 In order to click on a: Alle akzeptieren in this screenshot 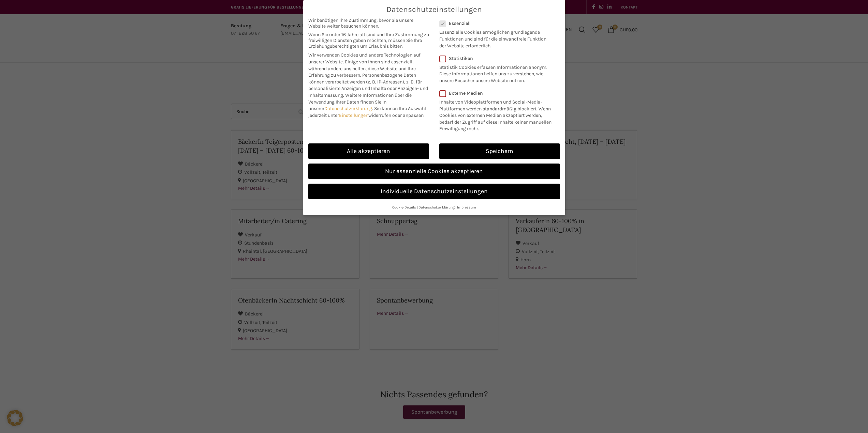, I will do `click(369, 152)`.